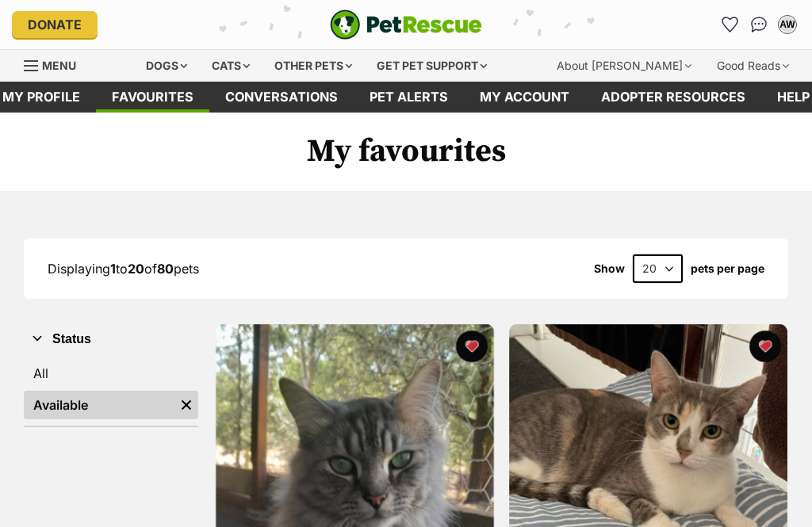  What do you see at coordinates (111, 373) in the screenshot?
I see `a: All` at bounding box center [111, 373].